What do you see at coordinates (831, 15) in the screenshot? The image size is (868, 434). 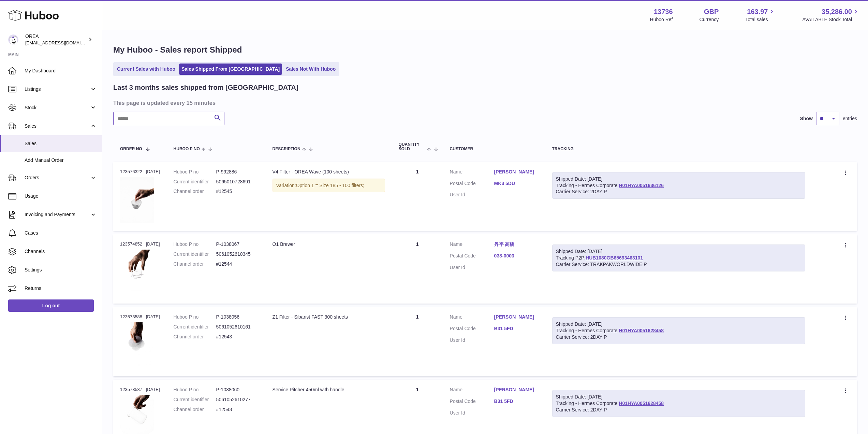 I see `a: 35,286.00 AVAILABLE Stock Total` at bounding box center [831, 15].